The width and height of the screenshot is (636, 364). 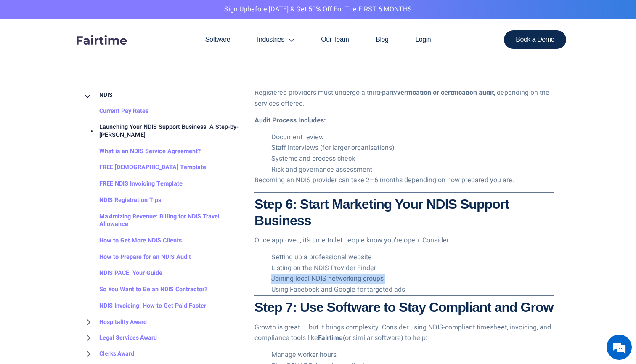 I want to click on strong: Fairtime, so click(x=330, y=338).